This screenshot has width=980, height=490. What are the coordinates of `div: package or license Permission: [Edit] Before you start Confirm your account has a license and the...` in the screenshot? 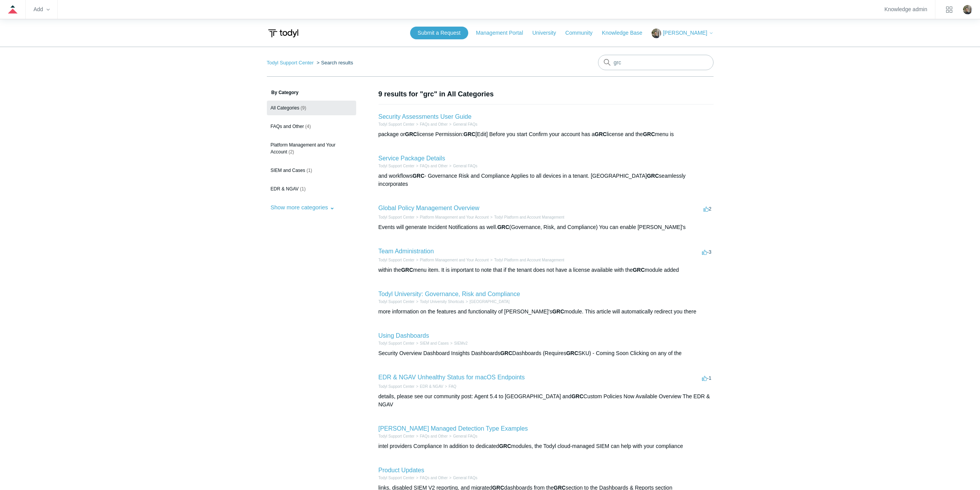 It's located at (546, 134).